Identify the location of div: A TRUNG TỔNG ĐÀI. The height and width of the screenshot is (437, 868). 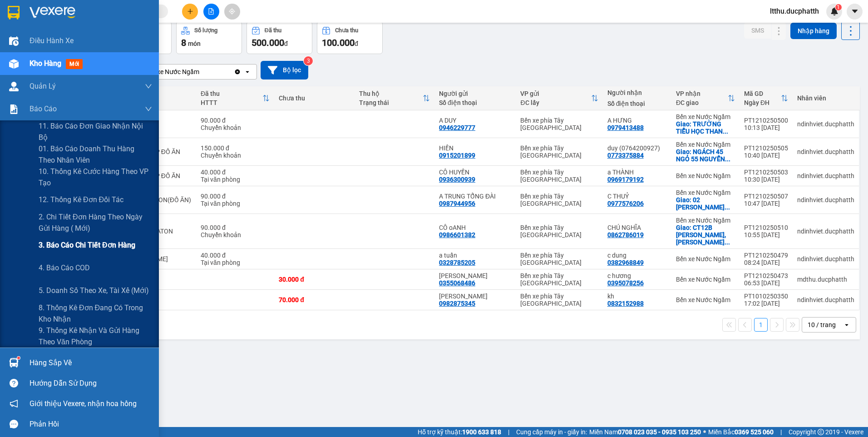
(475, 196).